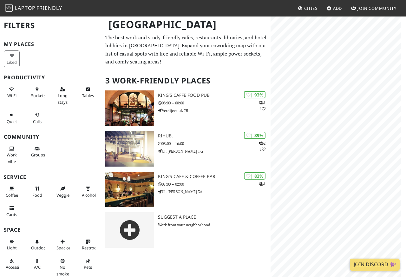 Image resolution: width=406 pixels, height=277 pixels. Describe the element at coordinates (186, 230) in the screenshot. I see `a: Suggest a Place Work from your neighborhood` at that location.